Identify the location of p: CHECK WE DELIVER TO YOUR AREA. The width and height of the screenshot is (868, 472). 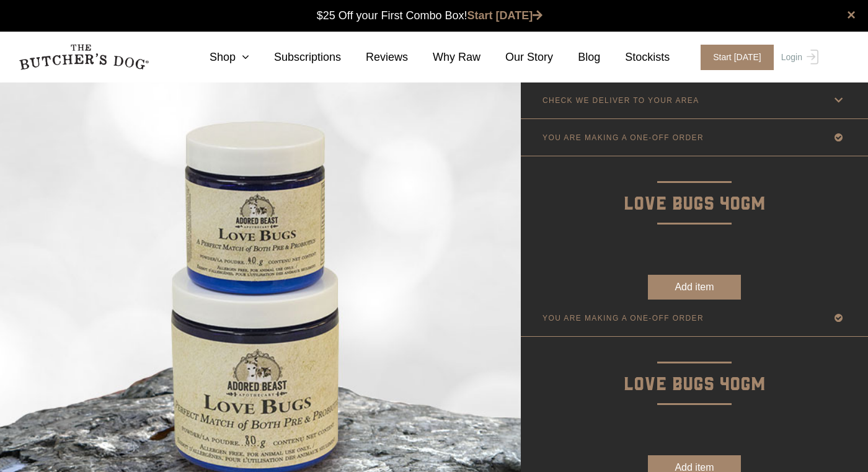
(621, 100).